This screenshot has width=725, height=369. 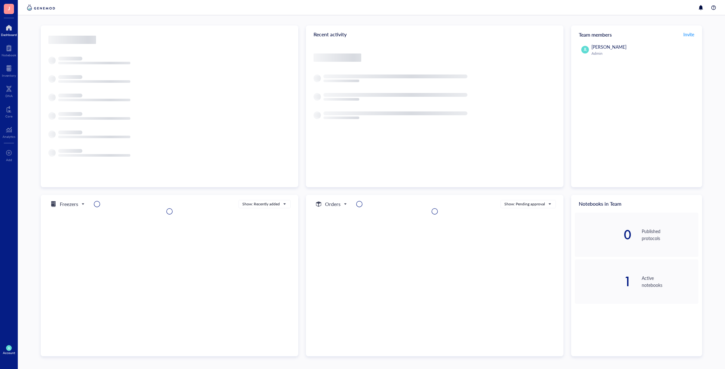 What do you see at coordinates (261, 204) in the screenshot?
I see `div: Show: Recently added` at bounding box center [261, 204].